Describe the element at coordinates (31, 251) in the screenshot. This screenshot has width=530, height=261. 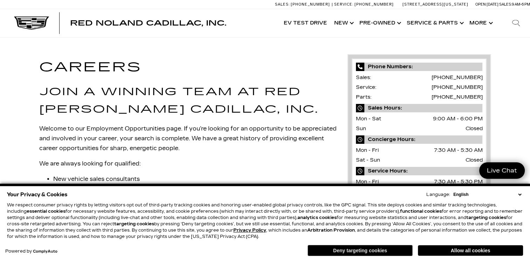
I see `div: Powered by` at that location.